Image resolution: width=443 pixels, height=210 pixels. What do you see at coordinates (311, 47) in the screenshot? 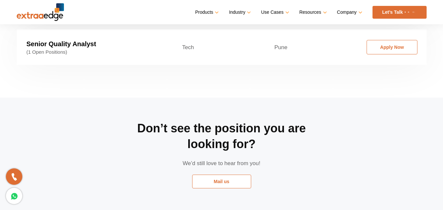
I see `td: Pune` at bounding box center [311, 47].